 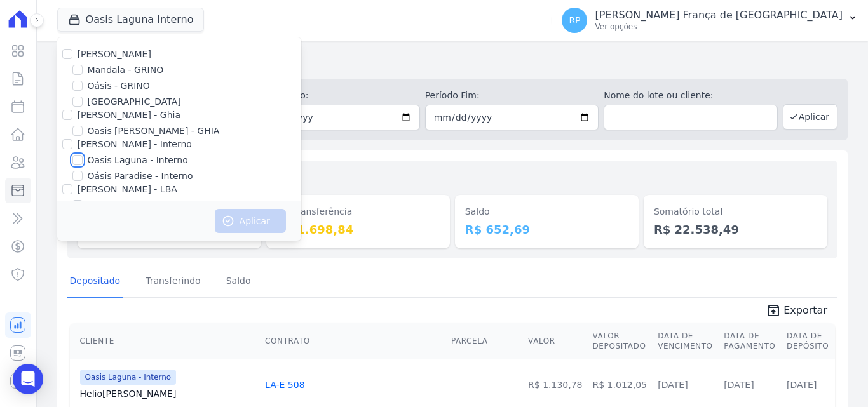 What do you see at coordinates (512, 95) in the screenshot?
I see `label: Período Fim:` at bounding box center [512, 95].